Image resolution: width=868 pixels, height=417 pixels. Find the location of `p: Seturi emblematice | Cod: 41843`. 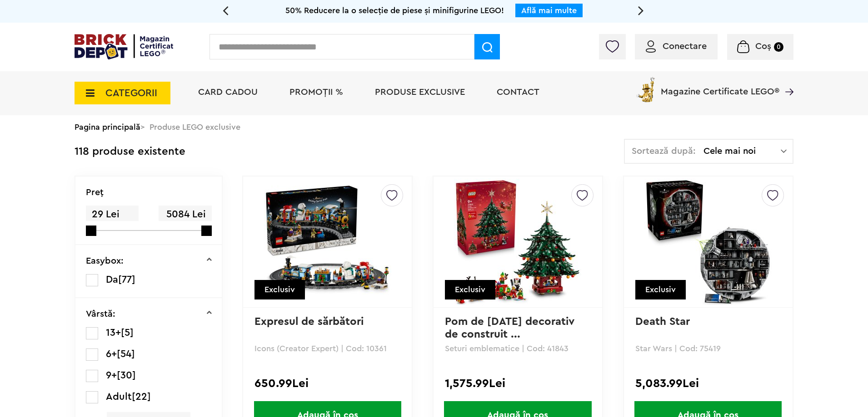

p: Seturi emblematice | Cod: 41843 is located at coordinates (518, 348).